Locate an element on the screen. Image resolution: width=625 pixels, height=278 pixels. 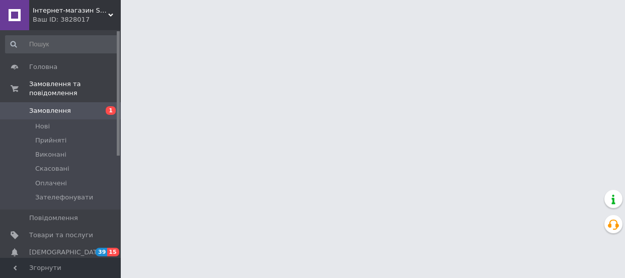
div: Ваш ID: 3828017 is located at coordinates (77, 20).